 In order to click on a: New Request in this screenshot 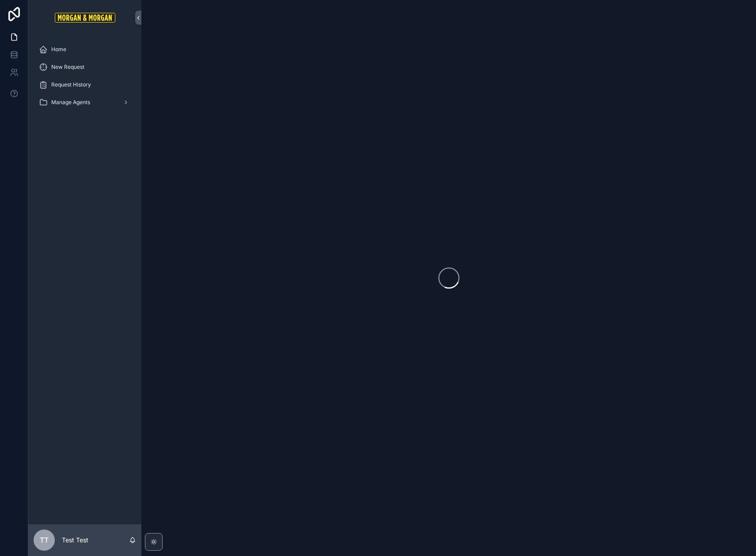, I will do `click(85, 67)`.